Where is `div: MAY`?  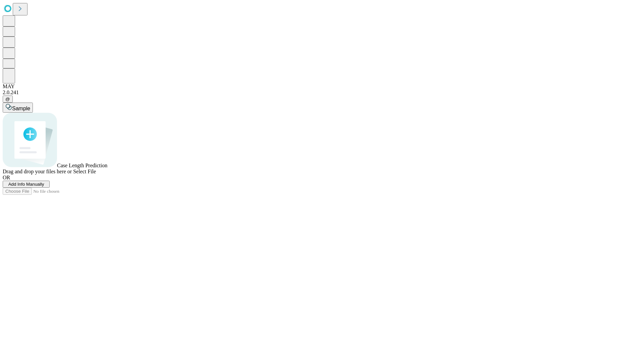
div: MAY is located at coordinates (322, 87).